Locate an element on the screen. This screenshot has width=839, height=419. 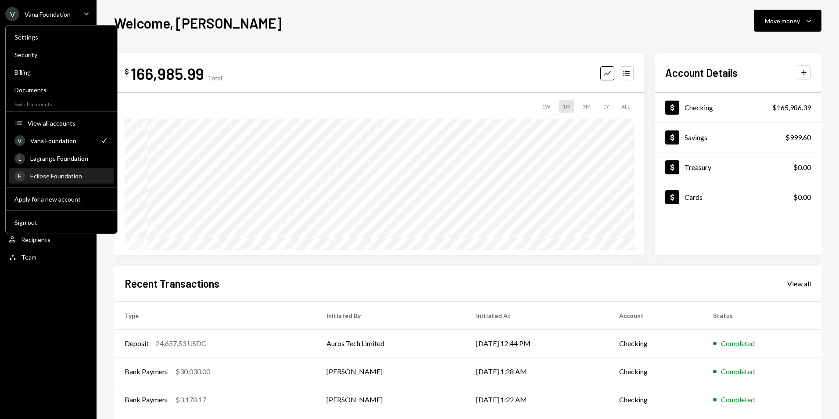
div: 1M is located at coordinates (567, 106).